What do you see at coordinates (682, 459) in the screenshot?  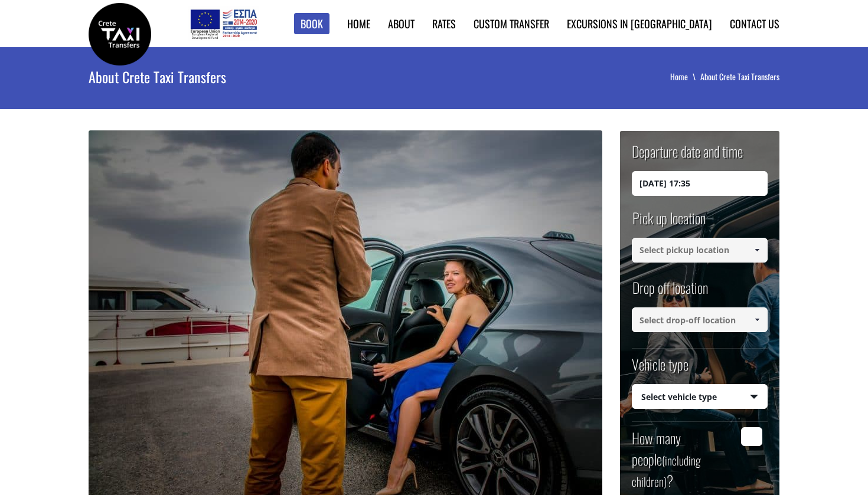 I see `label: How many people ?` at bounding box center [682, 459].